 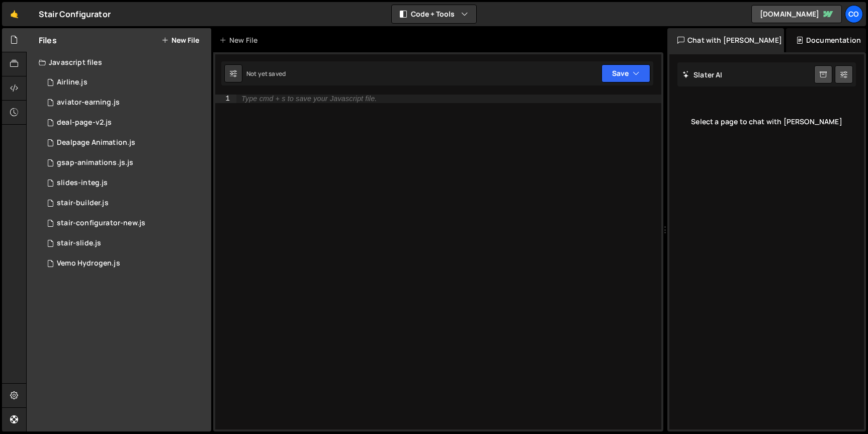 What do you see at coordinates (96, 143) in the screenshot?
I see `div: Dealpage Animation.js` at bounding box center [96, 143].